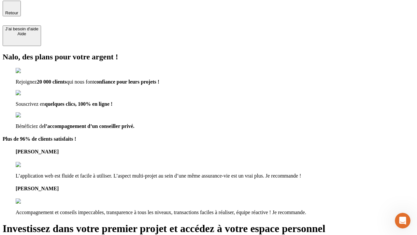 The height and width of the screenshot is (235, 417). Describe the element at coordinates (215, 212) in the screenshot. I see `p: Accompagnement et conseils impeccables, transparence à tous les niveaux, transactions faciles à r...` at that location.